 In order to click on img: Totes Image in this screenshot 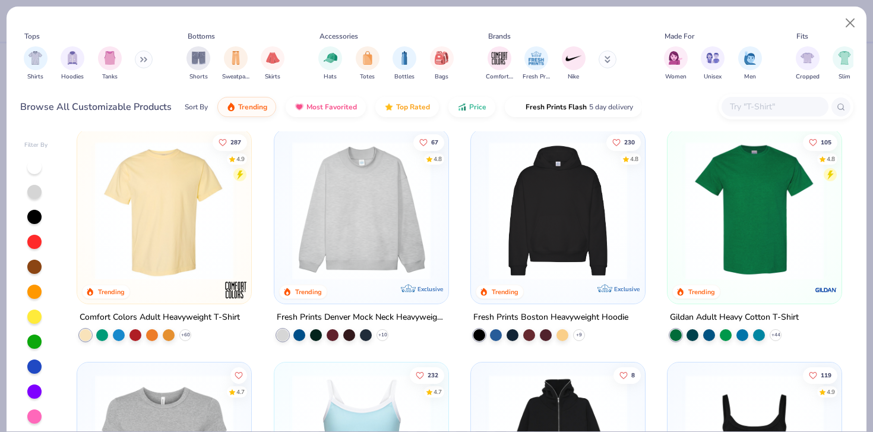, I will do `click(368, 58)`.